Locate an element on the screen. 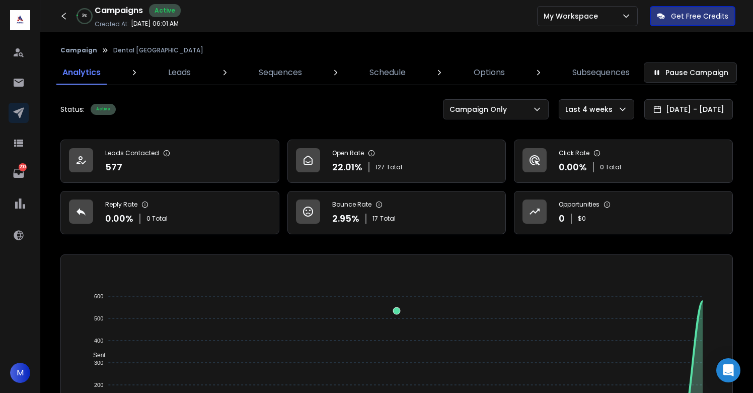 The height and width of the screenshot is (393, 753). tspan: 200 is located at coordinates (99, 385).